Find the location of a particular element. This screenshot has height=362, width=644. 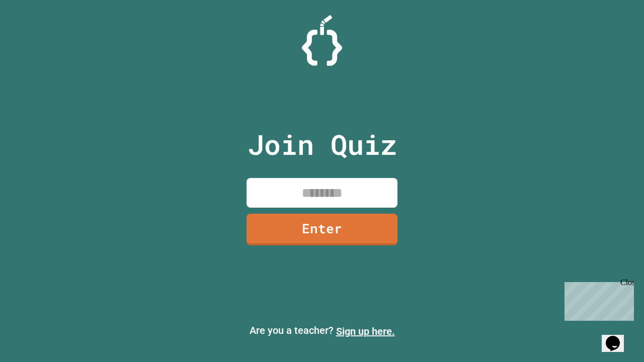

p: Join Quiz is located at coordinates (322, 144).